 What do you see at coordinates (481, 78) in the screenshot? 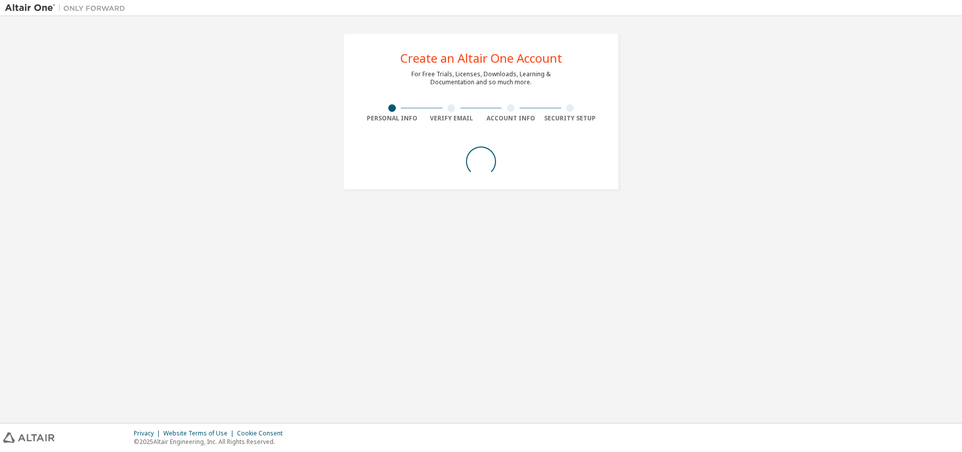
I see `div: For Free Trials, Licenses, Downloads, Learning & Documentation and so much more.` at bounding box center [481, 78].